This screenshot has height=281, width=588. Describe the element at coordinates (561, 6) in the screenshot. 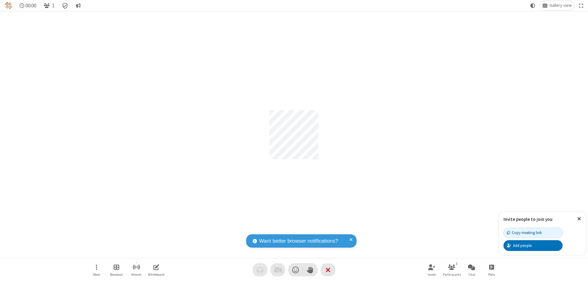

I see `span: Gallery view` at that location.